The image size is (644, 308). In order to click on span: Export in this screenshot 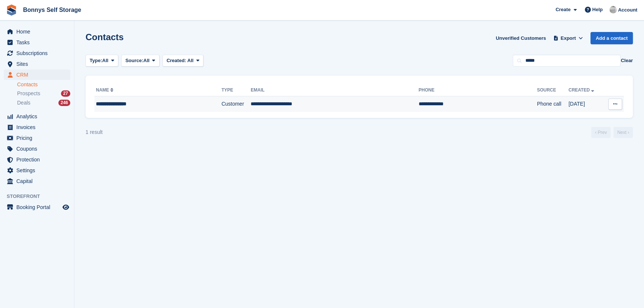, I will do `click(568, 39)`.